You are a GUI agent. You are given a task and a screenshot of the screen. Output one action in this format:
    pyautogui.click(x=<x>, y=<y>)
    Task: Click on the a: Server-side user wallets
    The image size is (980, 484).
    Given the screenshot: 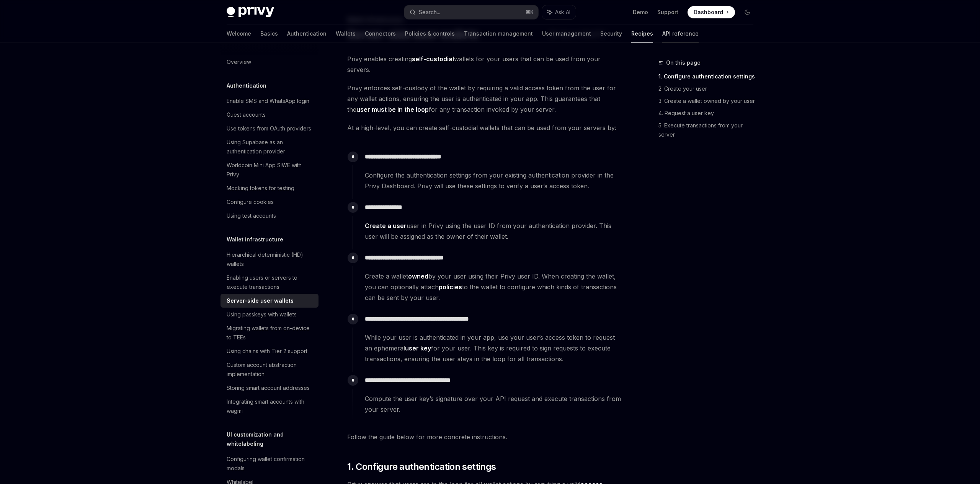 What is the action you would take?
    pyautogui.click(x=270, y=301)
    